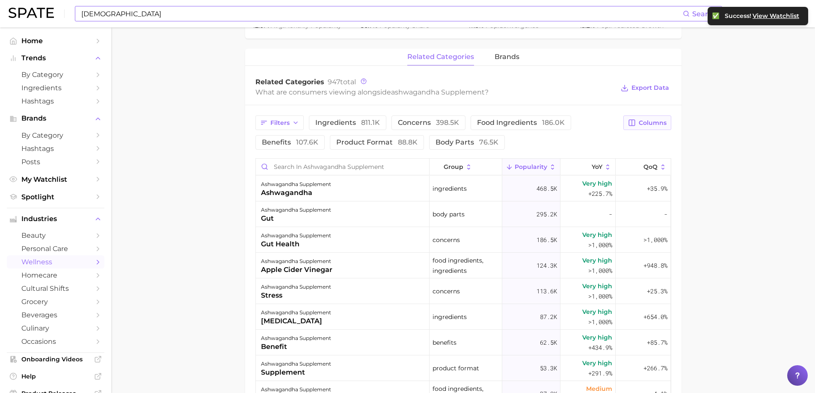 This screenshot has width=815, height=393. Describe the element at coordinates (588, 167) in the screenshot. I see `button: YoY` at that location.